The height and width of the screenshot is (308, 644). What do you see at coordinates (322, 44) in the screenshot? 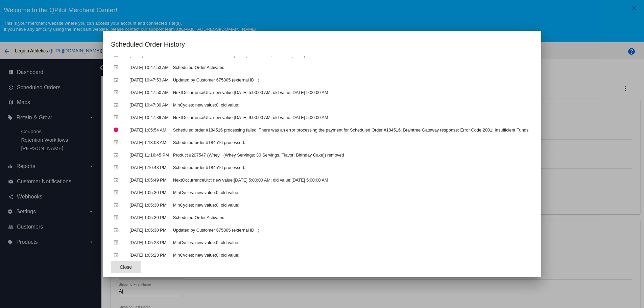
I see `h1: Scheduled Order History` at bounding box center [322, 44].